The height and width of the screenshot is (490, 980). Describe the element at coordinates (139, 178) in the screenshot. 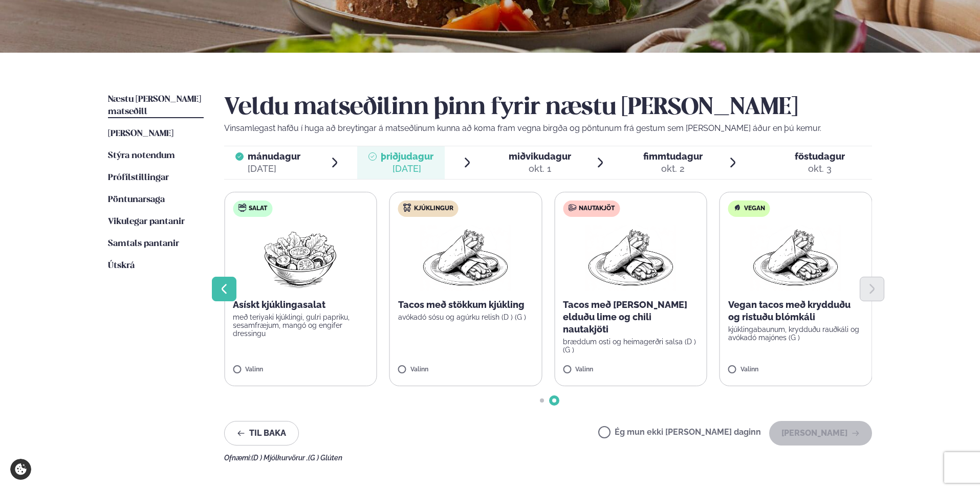

I see `a: Prófílstillingar` at that location.